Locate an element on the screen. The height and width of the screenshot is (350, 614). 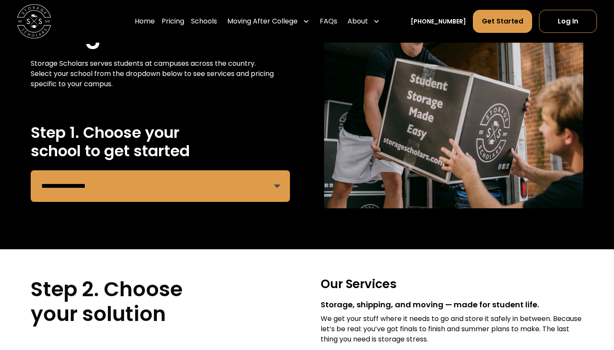
h2: Step 1. Choose your school to get started is located at coordinates (160, 142).